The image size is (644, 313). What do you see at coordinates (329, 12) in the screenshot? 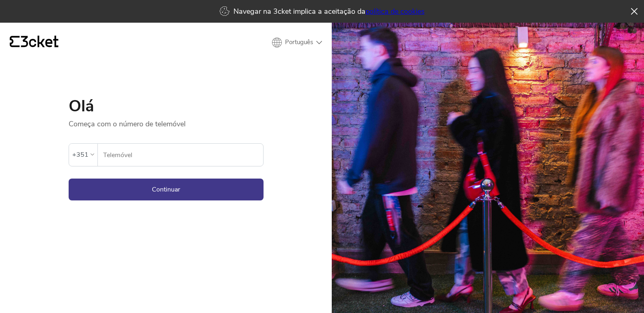
I see `p: Navegar na 3cket implica a aceitação da` at bounding box center [329, 12].